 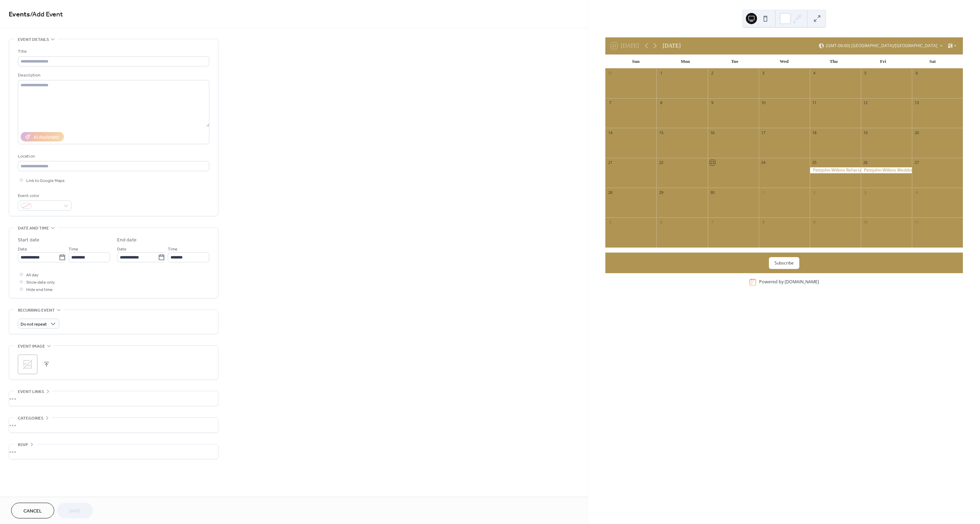 I want to click on div: Title, so click(x=113, y=52).